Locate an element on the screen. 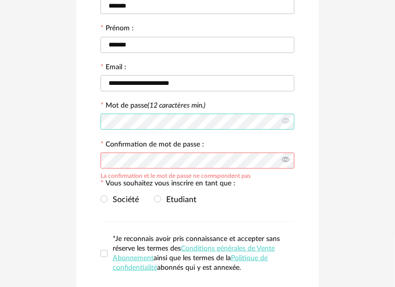  label: Confirmation de mot de passe : is located at coordinates (152, 146).